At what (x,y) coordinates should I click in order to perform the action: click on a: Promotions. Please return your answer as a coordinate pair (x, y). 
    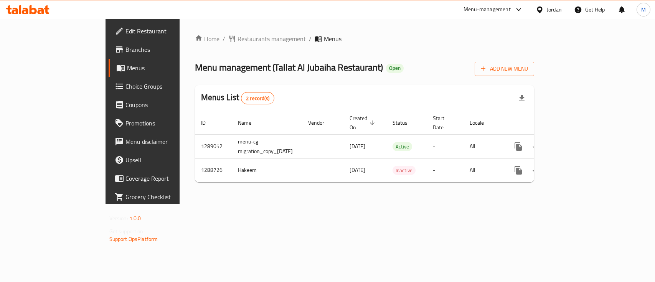
    Looking at the image, I should click on (162, 123).